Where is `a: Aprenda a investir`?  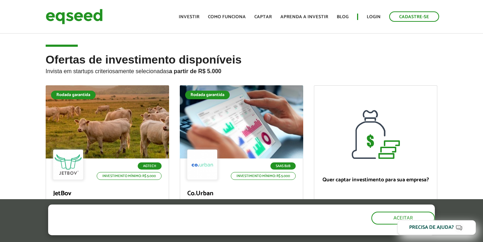
a: Aprenda a investir is located at coordinates (304, 17).